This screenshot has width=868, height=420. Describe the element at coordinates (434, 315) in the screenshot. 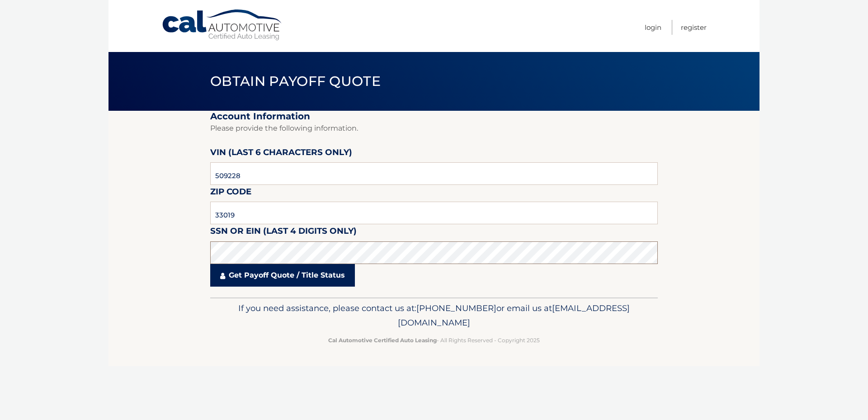

I see `p: If you need assistance, please contact us at: or email us at` at that location.